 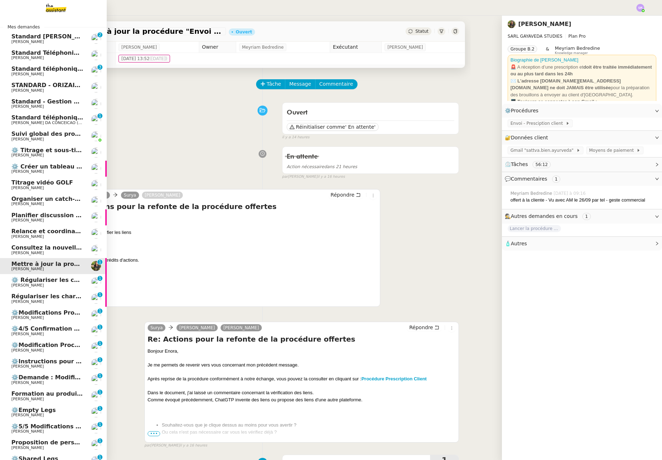 I want to click on strong: 🖥️ Toujours se connecter à son Gmail : sattva.bien.ayurveda@gmail.comCentralisation, so click(x=562, y=105).